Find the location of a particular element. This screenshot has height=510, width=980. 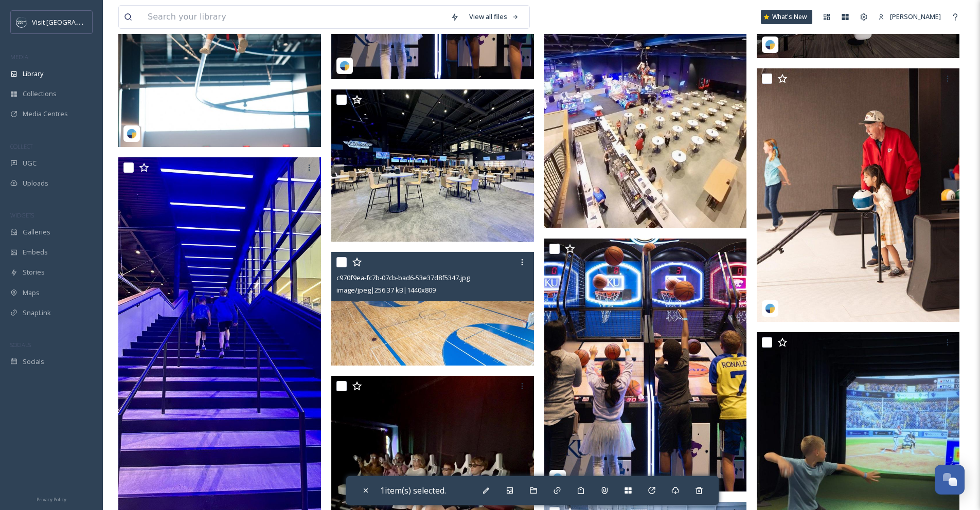

span: Galleries is located at coordinates (37, 232).